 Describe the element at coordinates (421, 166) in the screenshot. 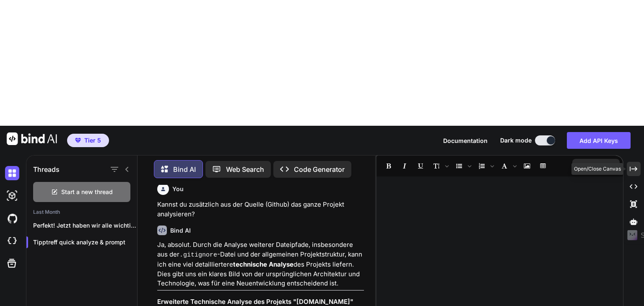

I see `span: Underline` at that location.